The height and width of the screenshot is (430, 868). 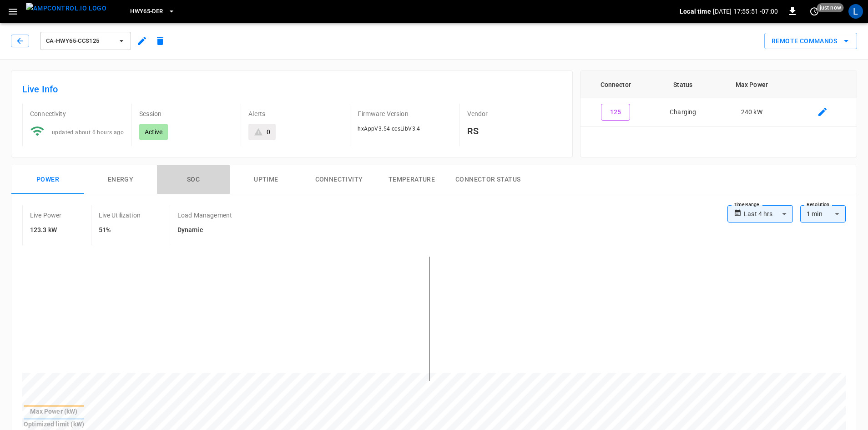 What do you see at coordinates (46, 216) in the screenshot?
I see `p: Live Power` at bounding box center [46, 216].